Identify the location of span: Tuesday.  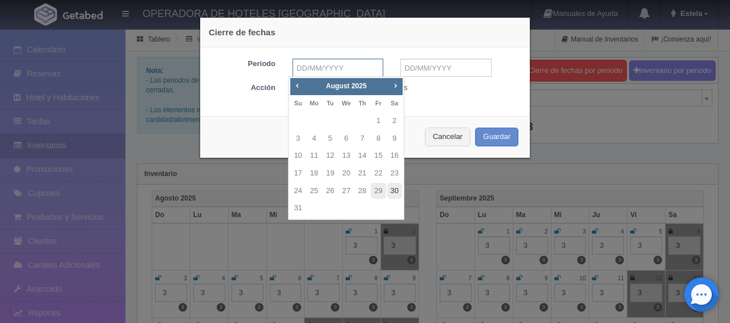
(330, 103).